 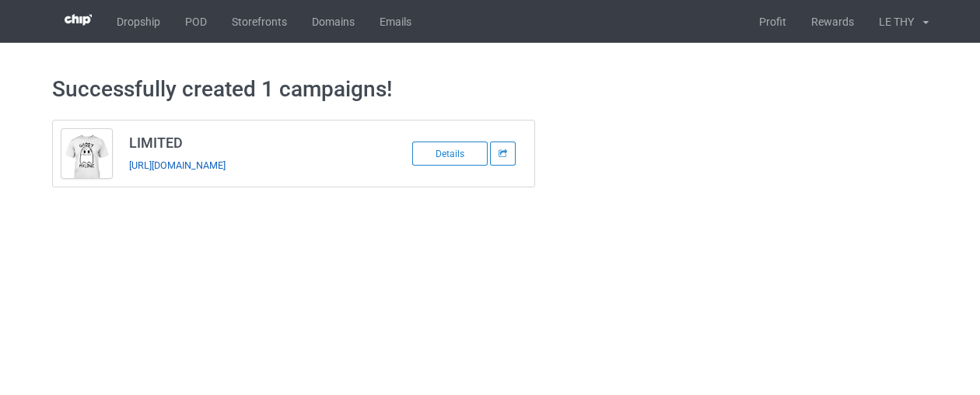 What do you see at coordinates (451, 153) in the screenshot?
I see `a: Details` at bounding box center [451, 153].